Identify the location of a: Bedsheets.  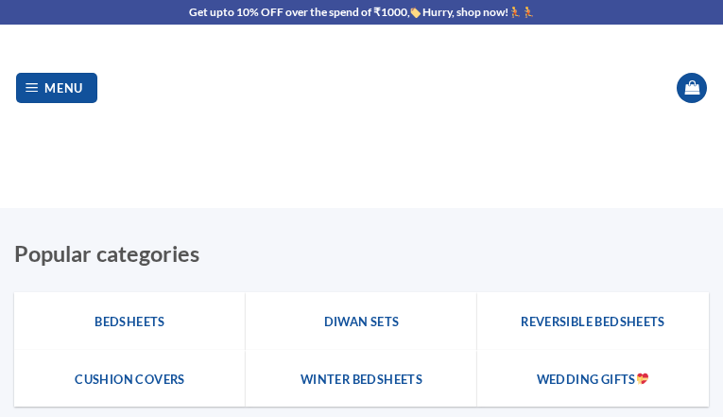
(130, 322).